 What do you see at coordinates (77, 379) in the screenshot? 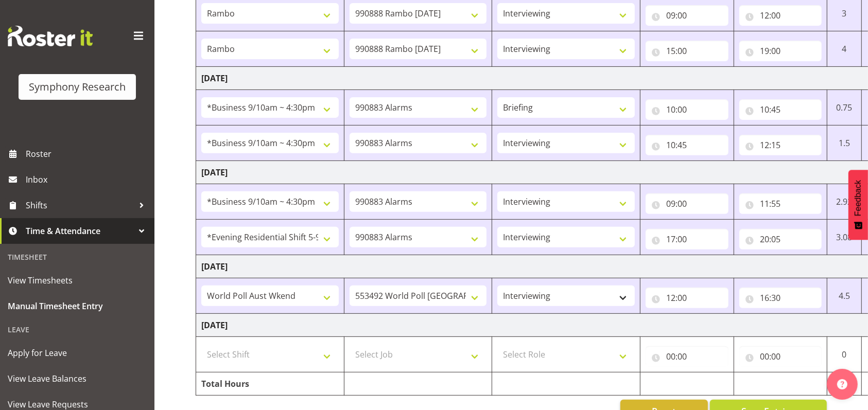
I see `span: View Leave Balances` at bounding box center [77, 379].